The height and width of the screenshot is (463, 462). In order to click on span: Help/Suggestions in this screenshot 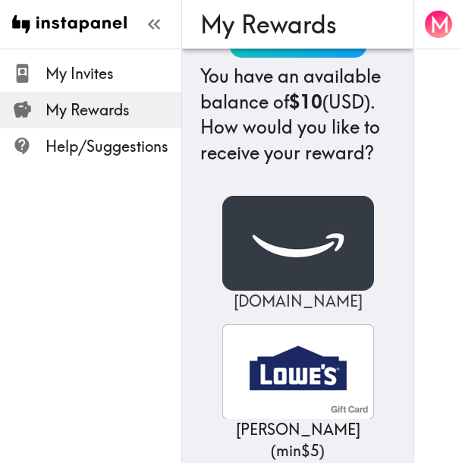, I will do `click(113, 146)`.